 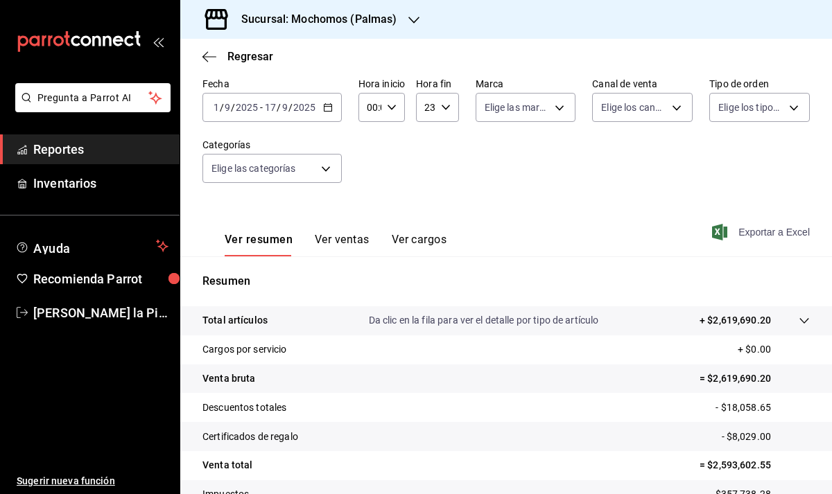 I want to click on span: Elige las marcas, so click(x=517, y=107).